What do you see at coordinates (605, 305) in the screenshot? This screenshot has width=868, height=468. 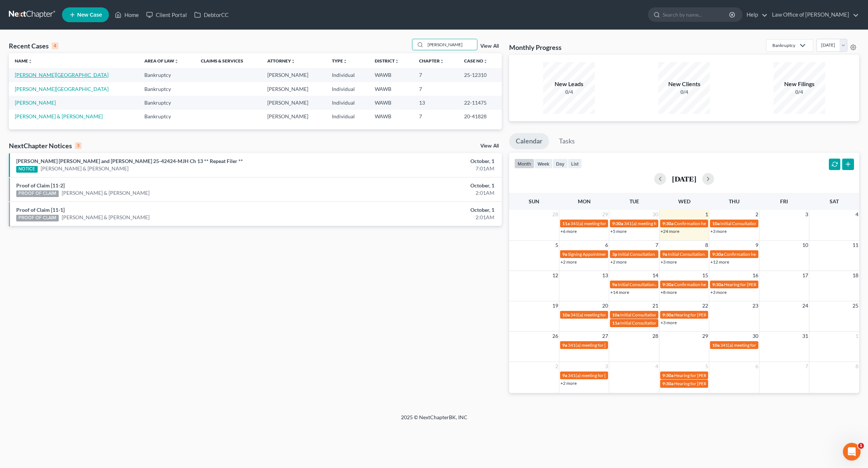 I see `span: 20` at bounding box center [605, 305].